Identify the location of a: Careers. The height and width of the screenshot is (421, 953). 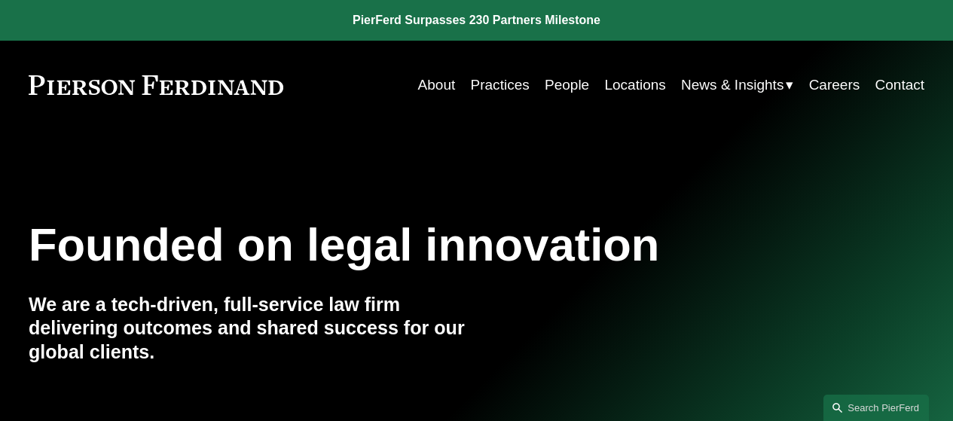
(835, 85).